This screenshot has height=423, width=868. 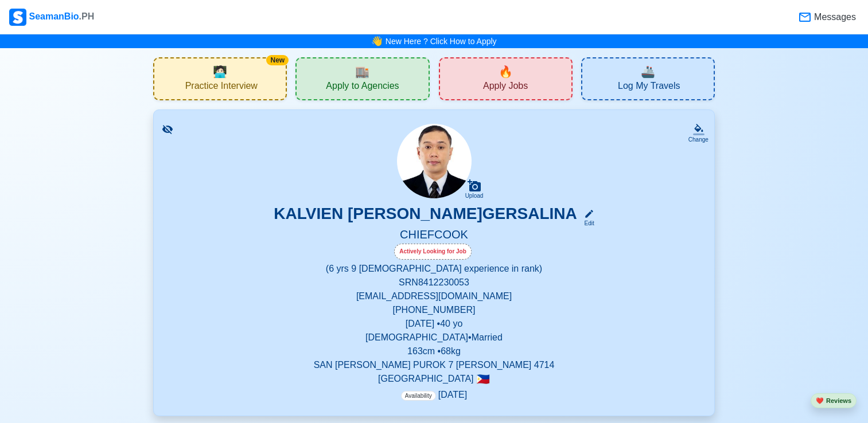 I want to click on a: New Here ? Click How to Apply, so click(x=441, y=41).